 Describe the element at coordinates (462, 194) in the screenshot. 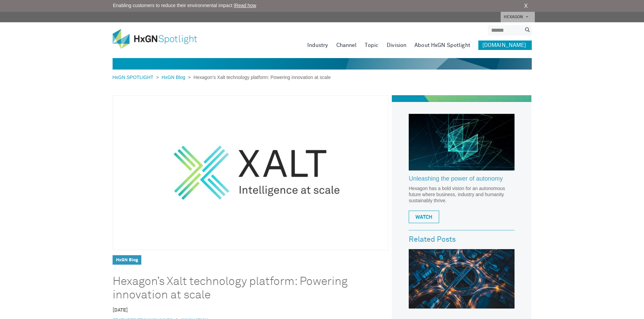

I see `p: Hexagon has a bold vision for an autonomous future where business, industry and humanity sustaina...` at that location.